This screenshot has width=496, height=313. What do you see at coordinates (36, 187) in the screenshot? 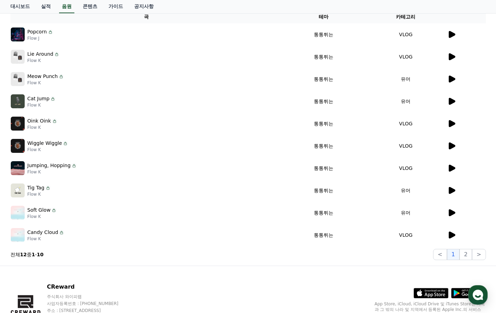
I see `p: Tig Tag` at bounding box center [36, 187].